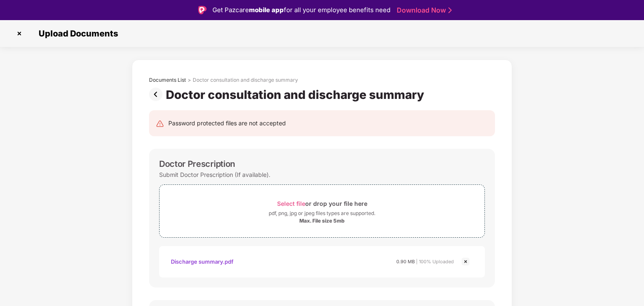 The image size is (644, 306). What do you see at coordinates (322, 221) in the screenshot?
I see `div: Max. File size 5mb` at bounding box center [322, 221].